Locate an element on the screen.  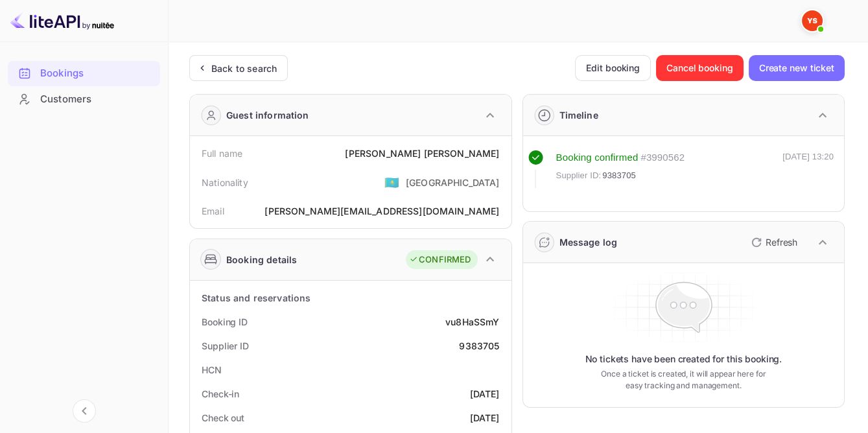
button: Refresh is located at coordinates (773, 242).